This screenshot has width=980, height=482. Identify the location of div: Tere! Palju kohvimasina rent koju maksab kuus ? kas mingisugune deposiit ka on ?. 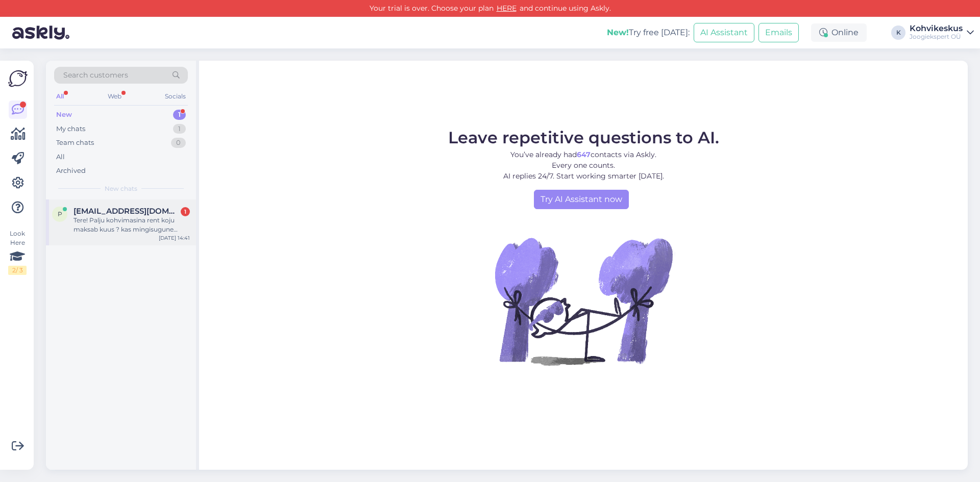
(131, 225).